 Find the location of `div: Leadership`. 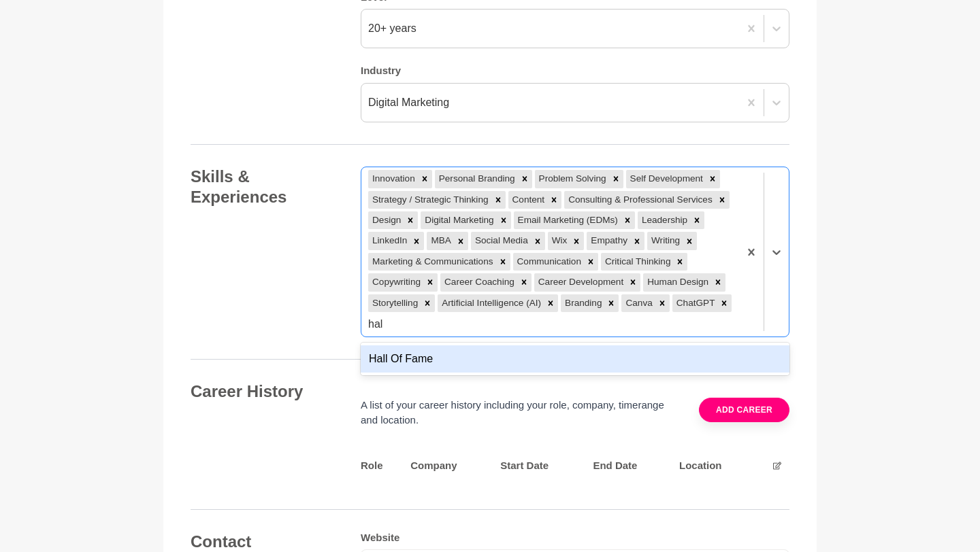

div: Leadership is located at coordinates (663, 220).